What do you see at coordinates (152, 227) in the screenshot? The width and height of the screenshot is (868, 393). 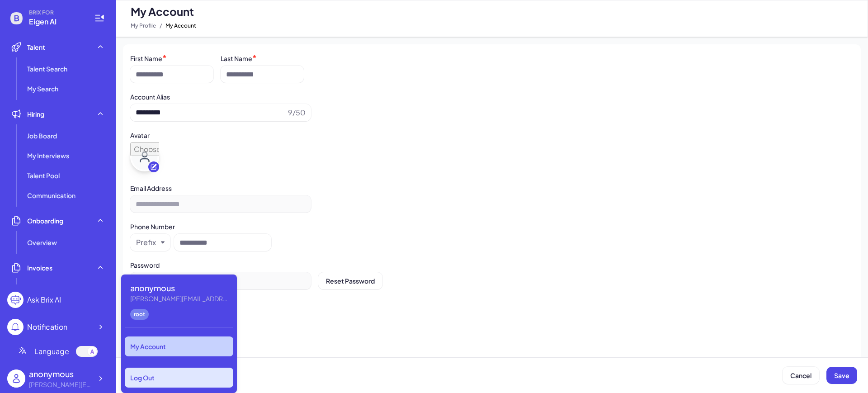 I see `label: Phone Number` at bounding box center [152, 227].